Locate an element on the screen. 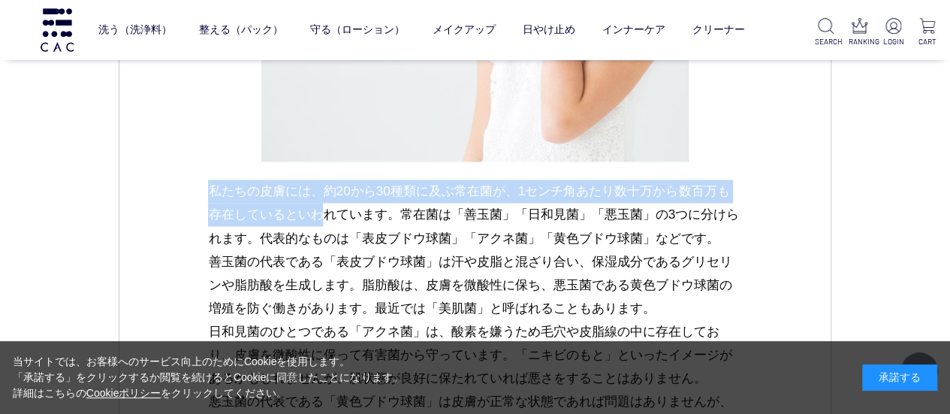  a: インナーケア is located at coordinates (633, 30).